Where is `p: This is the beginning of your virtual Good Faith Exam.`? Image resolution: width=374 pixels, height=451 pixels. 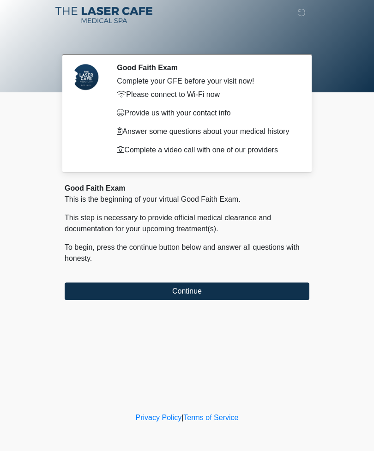
p: This is the beginning of your virtual Good Faith Exam. is located at coordinates (187, 200).